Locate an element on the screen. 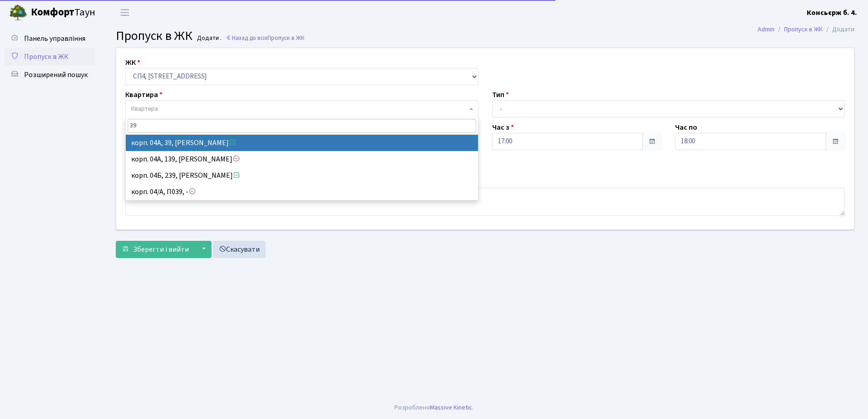 This screenshot has height=419, width=868. span: Панель управління is located at coordinates (55, 38).